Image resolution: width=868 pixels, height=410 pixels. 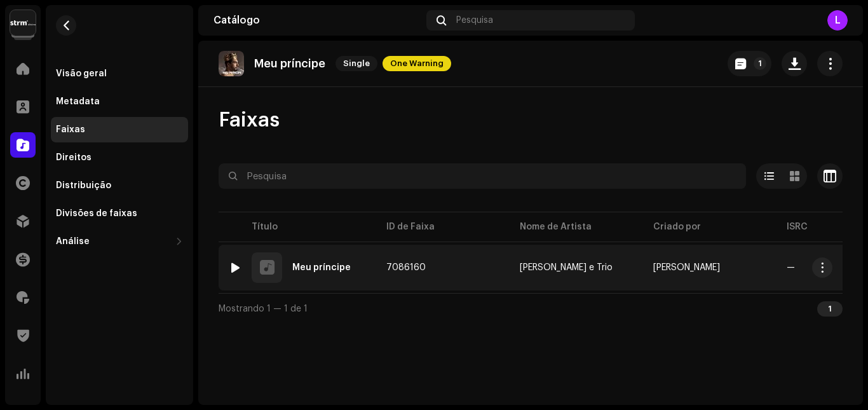 What do you see at coordinates (120, 242) in the screenshot?
I see `re-m-nav-dropdown: Análise` at bounding box center [120, 242].